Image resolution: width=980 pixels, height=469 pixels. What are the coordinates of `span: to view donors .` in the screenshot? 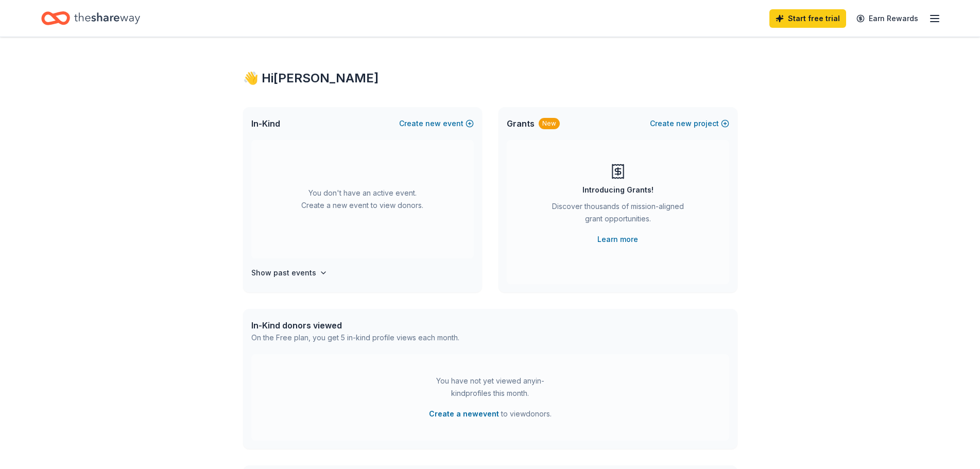 It's located at (491, 414).